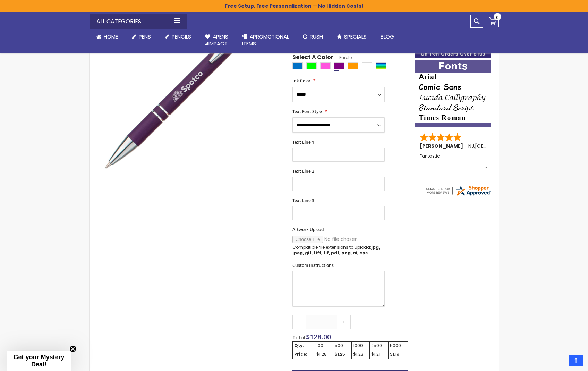 The image size is (588, 371). I want to click on span: NJ, so click(471, 146).